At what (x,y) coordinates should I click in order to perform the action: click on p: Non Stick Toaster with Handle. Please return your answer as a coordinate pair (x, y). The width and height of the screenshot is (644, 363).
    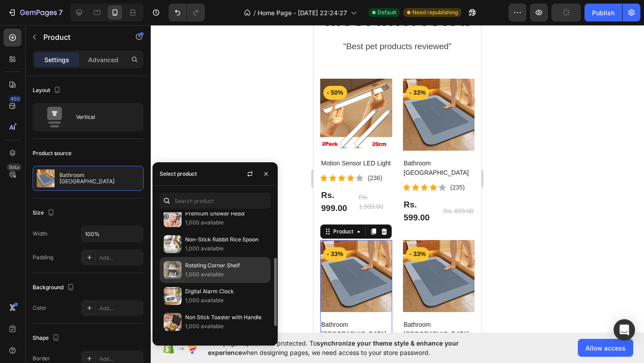
    Looking at the image, I should click on (226, 317).